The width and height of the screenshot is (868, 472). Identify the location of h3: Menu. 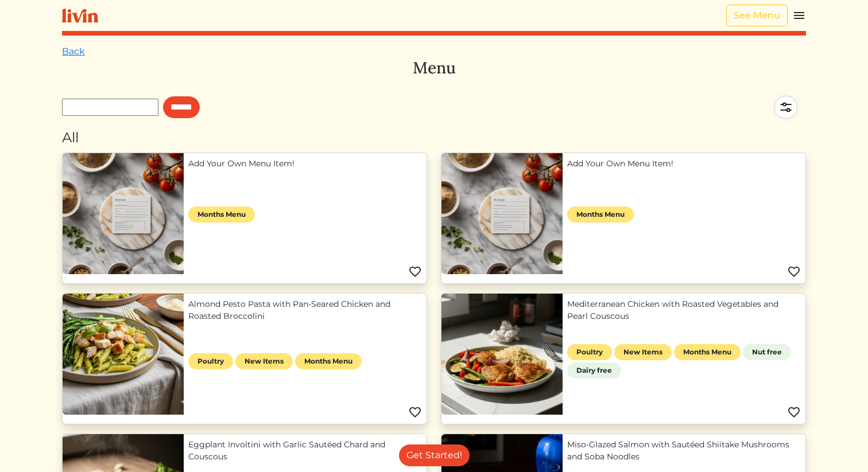
(434, 69).